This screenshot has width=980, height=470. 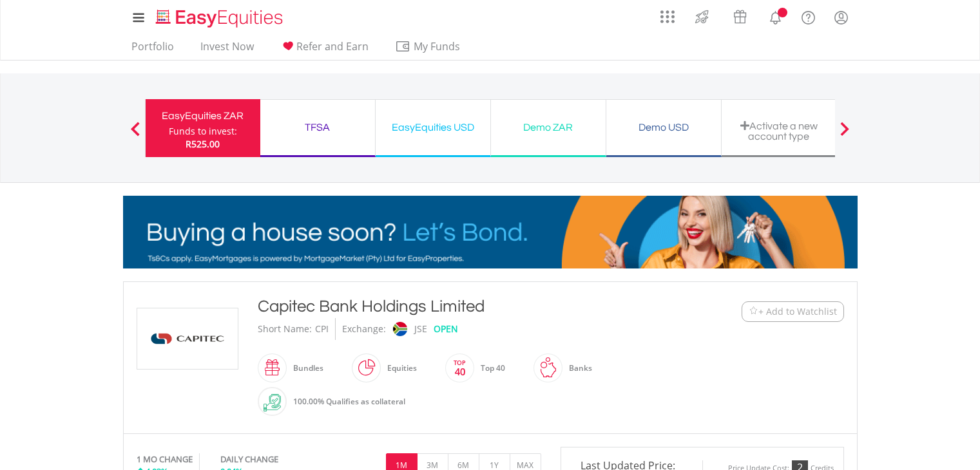 I want to click on img: collateral-qualifying-green.svg, so click(x=272, y=403).